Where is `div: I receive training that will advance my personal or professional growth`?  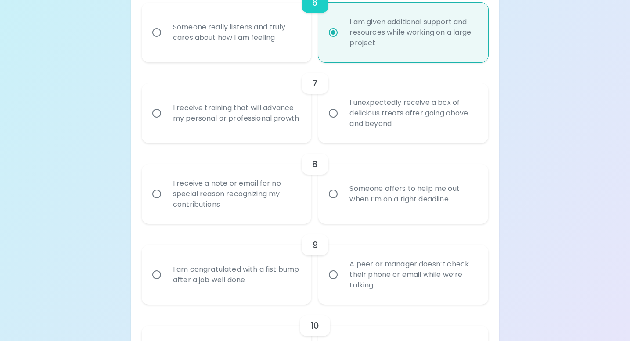 div: I receive training that will advance my personal or professional growth is located at coordinates (236, 113).